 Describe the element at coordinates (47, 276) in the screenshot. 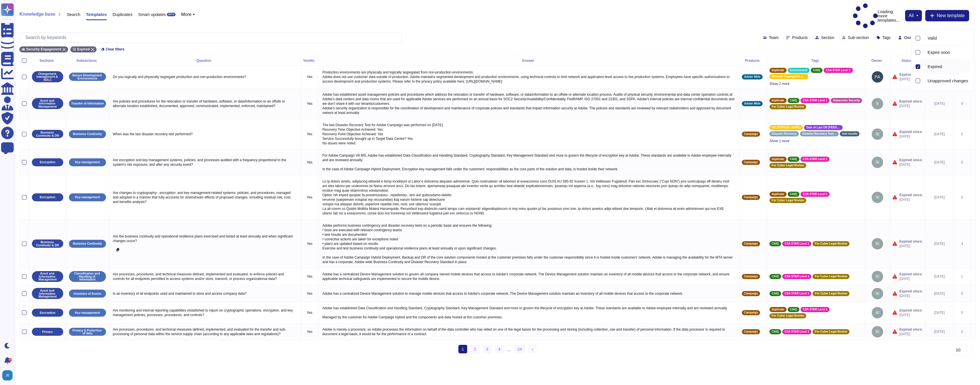

I see `p: Asset and Information Management` at that location.